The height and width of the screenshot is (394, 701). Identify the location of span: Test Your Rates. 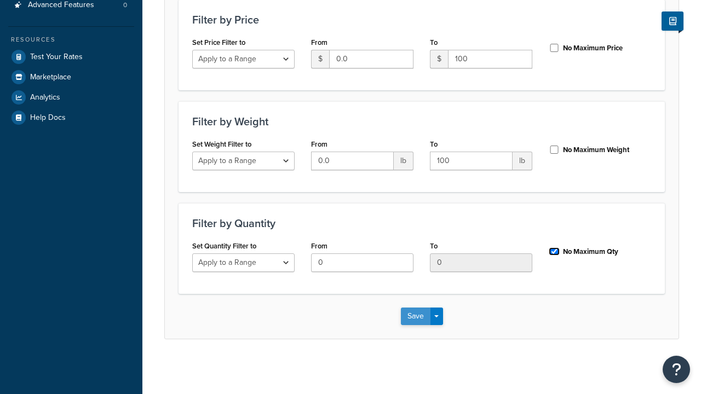
(56, 57).